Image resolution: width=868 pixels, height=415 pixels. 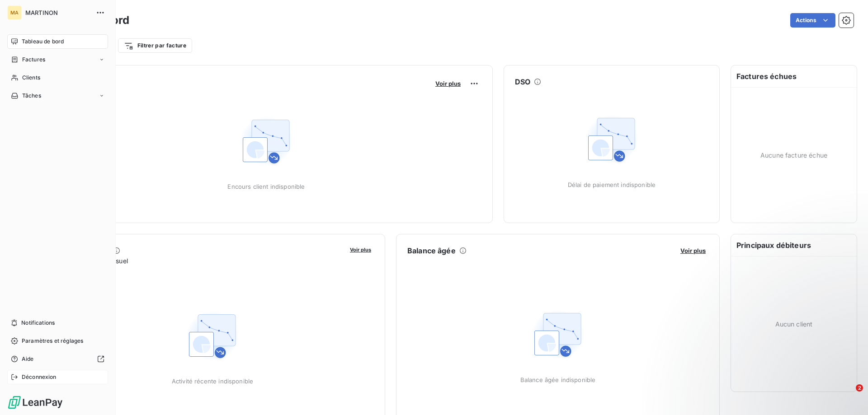 I want to click on span: Notifications, so click(x=38, y=323).